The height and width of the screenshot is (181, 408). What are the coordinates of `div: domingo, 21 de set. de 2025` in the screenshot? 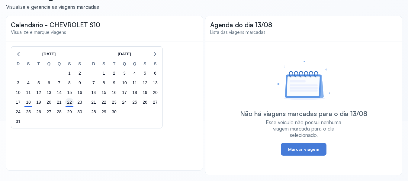 It's located at (94, 102).